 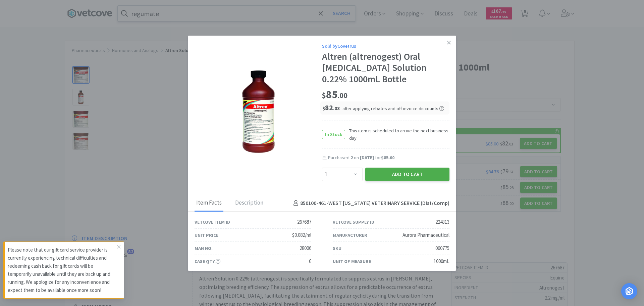 I want to click on div: 267687, so click(x=304, y=222).